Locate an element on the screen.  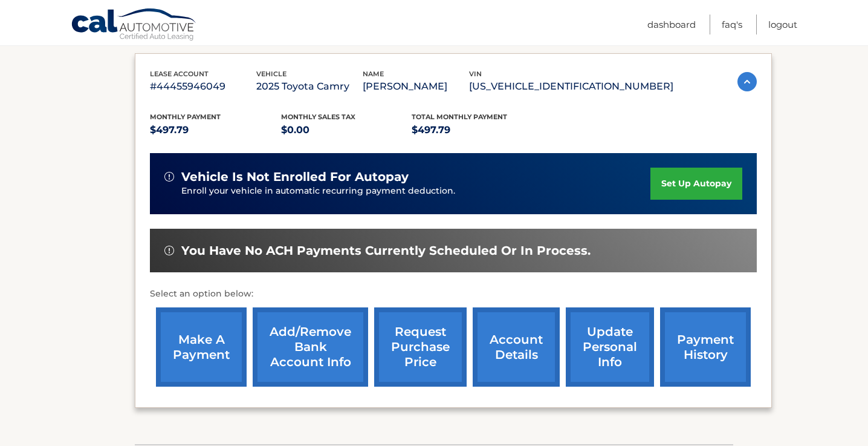
p: Enroll your vehicle in automatic recurring payment deduction. is located at coordinates (416, 191).